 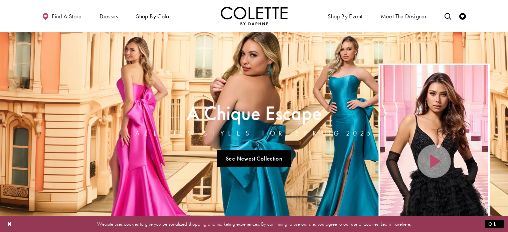 What do you see at coordinates (109, 16) in the screenshot?
I see `span: Dresses` at bounding box center [109, 16].